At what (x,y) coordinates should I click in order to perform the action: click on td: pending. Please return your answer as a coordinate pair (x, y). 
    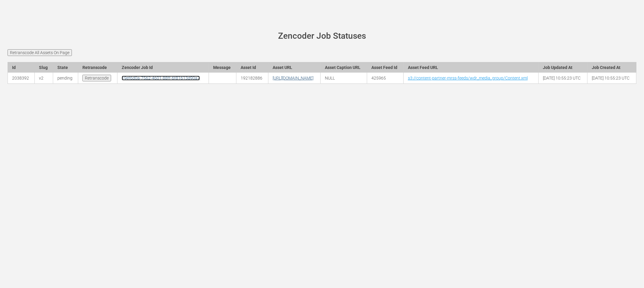
    Looking at the image, I should click on (66, 78).